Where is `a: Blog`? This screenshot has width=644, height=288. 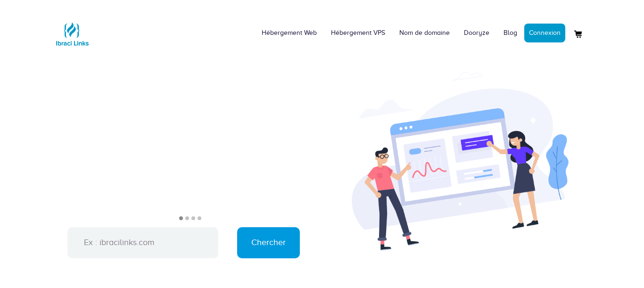 a: Blog is located at coordinates (510, 33).